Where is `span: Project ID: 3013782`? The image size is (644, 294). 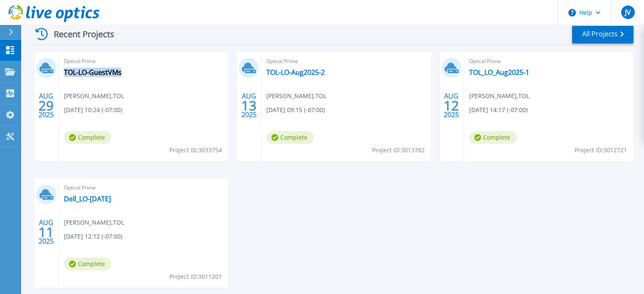 span: Project ID: 3013782 is located at coordinates (399, 150).